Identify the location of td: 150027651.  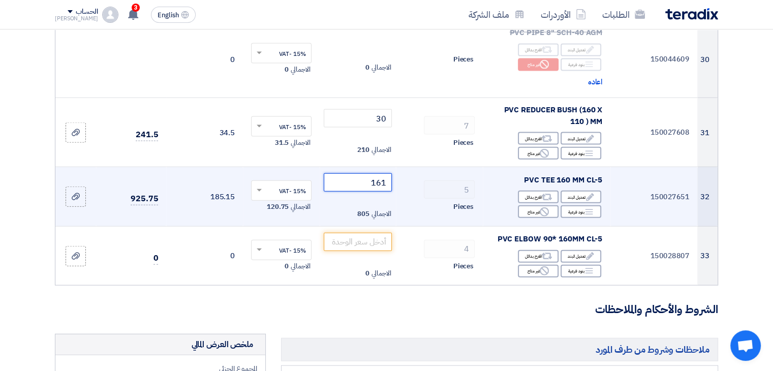
(654, 197).